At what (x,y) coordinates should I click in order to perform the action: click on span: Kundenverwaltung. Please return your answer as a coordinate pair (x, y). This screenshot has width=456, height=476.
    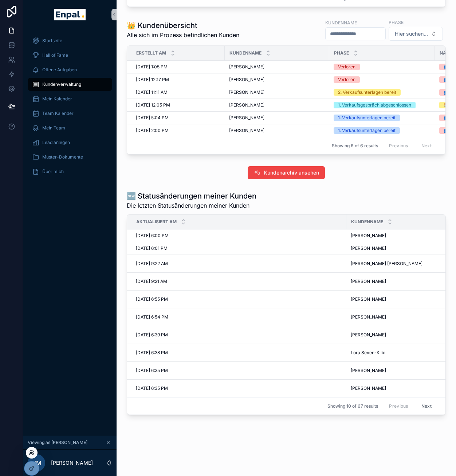
    Looking at the image, I should click on (62, 85).